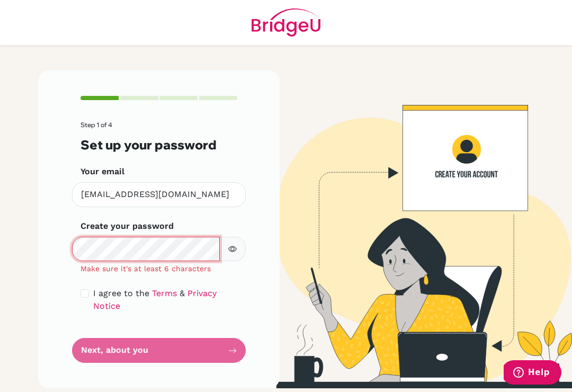 Image resolution: width=572 pixels, height=392 pixels. Describe the element at coordinates (159, 269) in the screenshot. I see `div: Make sure it's at least 6 characters` at that location.